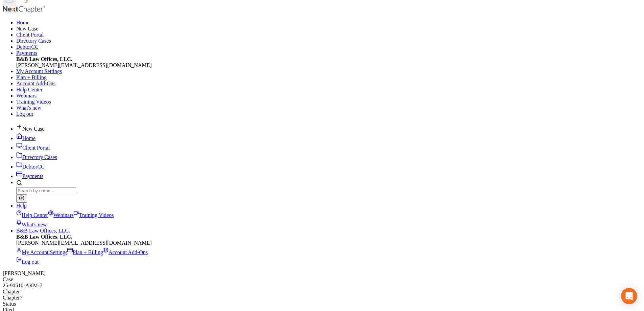 The width and height of the screenshot is (644, 311). Describe the element at coordinates (46, 191) in the screenshot. I see `input: Search by name...` at that location.